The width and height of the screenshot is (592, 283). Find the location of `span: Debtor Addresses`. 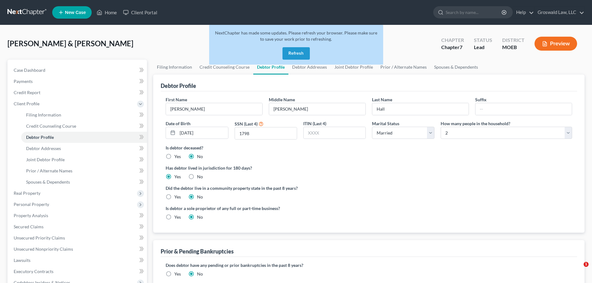

span: Debtor Addresses is located at coordinates (44, 148).